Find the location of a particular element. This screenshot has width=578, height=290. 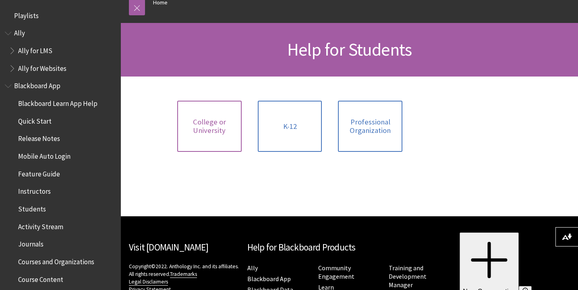

span: Quick Start is located at coordinates (35, 120).